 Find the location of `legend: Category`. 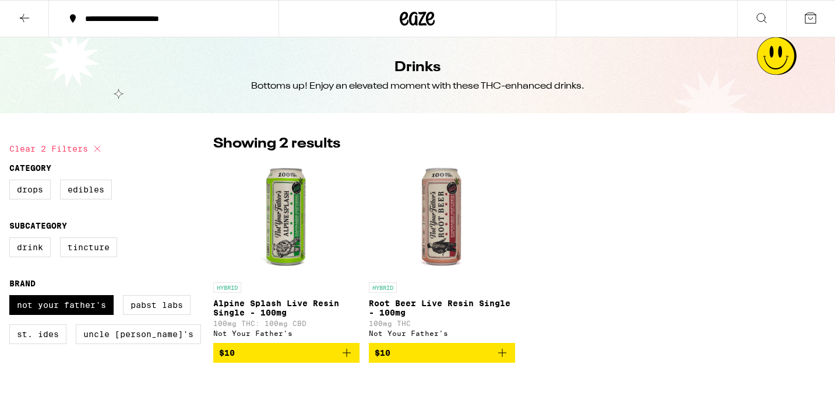

legend: Category is located at coordinates (30, 168).